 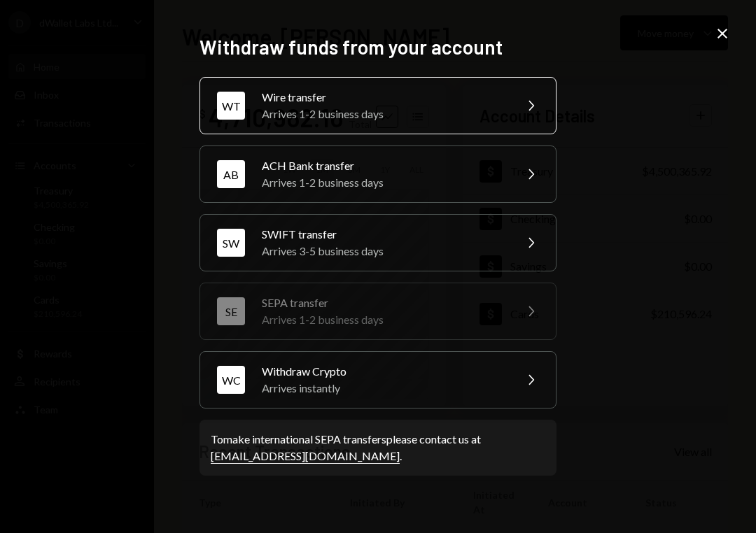 What do you see at coordinates (378, 174) in the screenshot?
I see `button: ABACH Bank transferArrives 1-2 business days` at bounding box center [378, 174].